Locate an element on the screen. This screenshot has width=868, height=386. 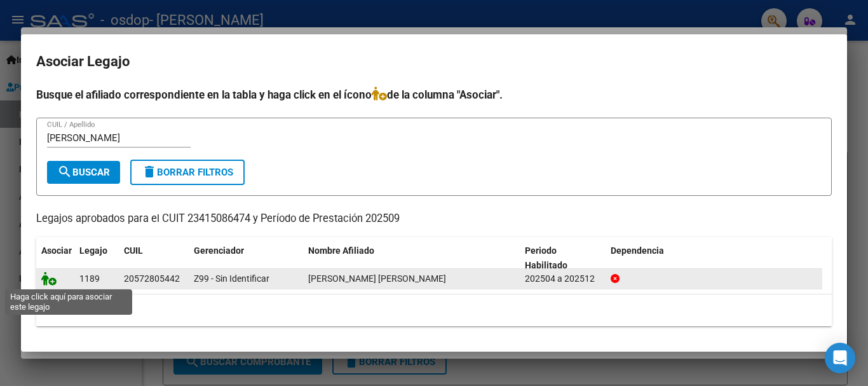
div: 202504 a 202512 is located at coordinates (563, 278).